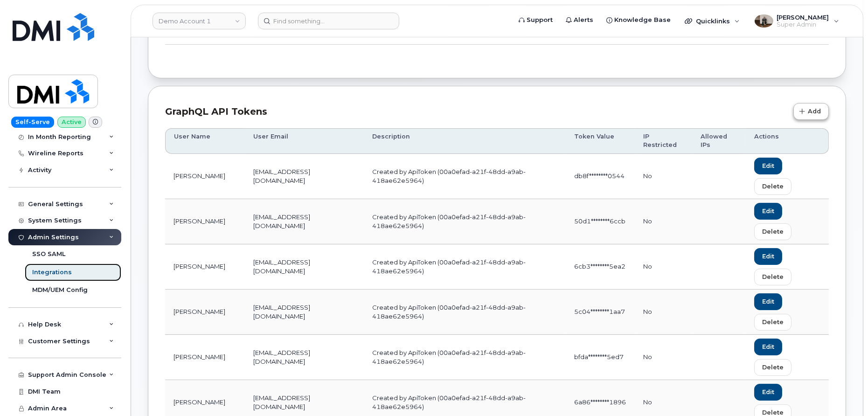  I want to click on div: User avatar, so click(764, 21).